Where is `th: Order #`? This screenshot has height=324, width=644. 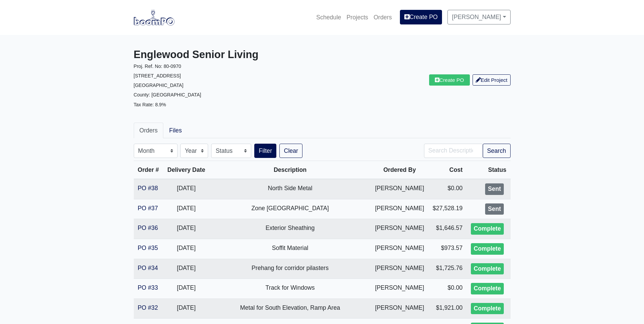 th: Order # is located at coordinates (148, 170).